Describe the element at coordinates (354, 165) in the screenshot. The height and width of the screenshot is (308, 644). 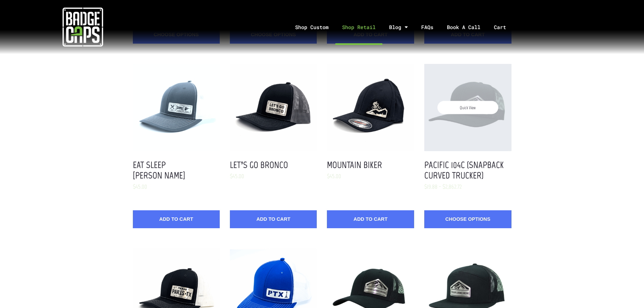
I see `a: Mountain Biker` at that location.